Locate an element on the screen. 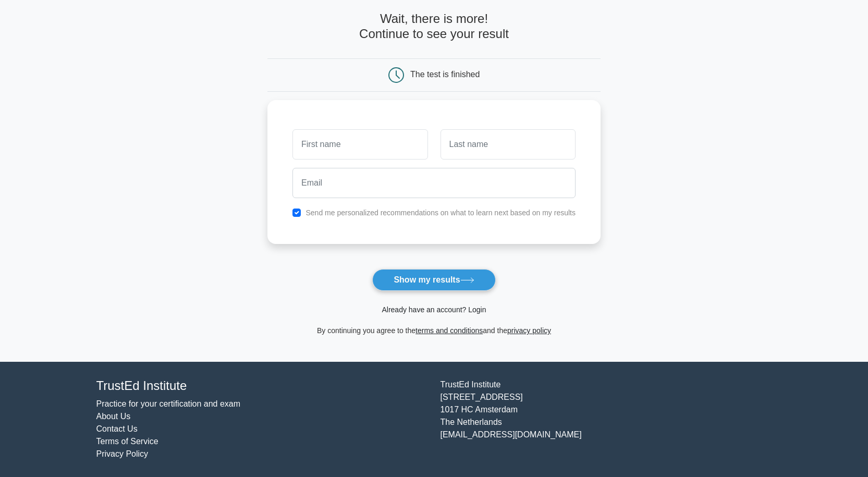  a: Practice for your certification and exam is located at coordinates (168, 403).